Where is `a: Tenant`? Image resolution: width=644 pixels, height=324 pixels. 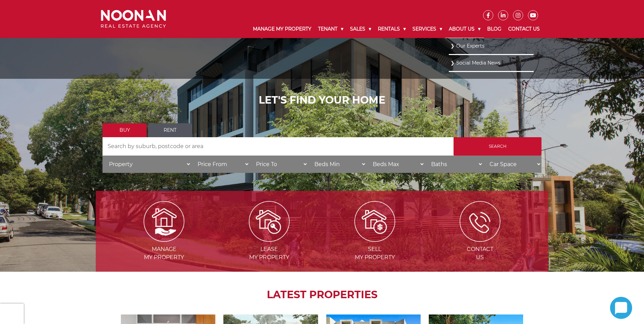
a: Tenant is located at coordinates (331, 29).